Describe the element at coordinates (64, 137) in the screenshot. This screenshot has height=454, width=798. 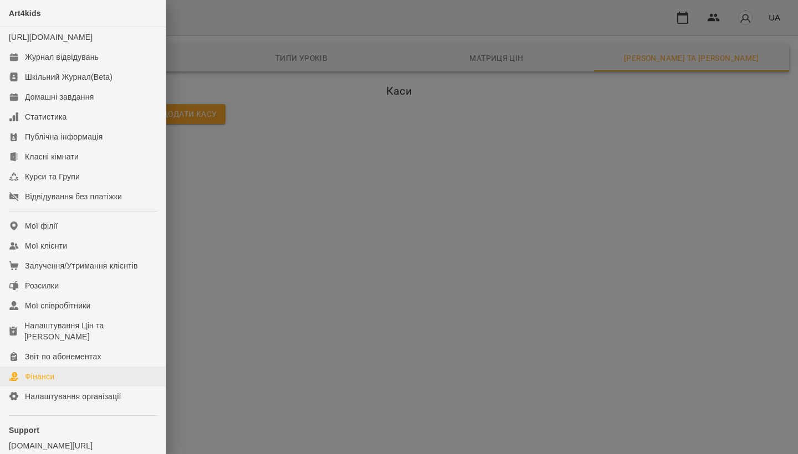
I see `div: Публічна інформація` at that location.